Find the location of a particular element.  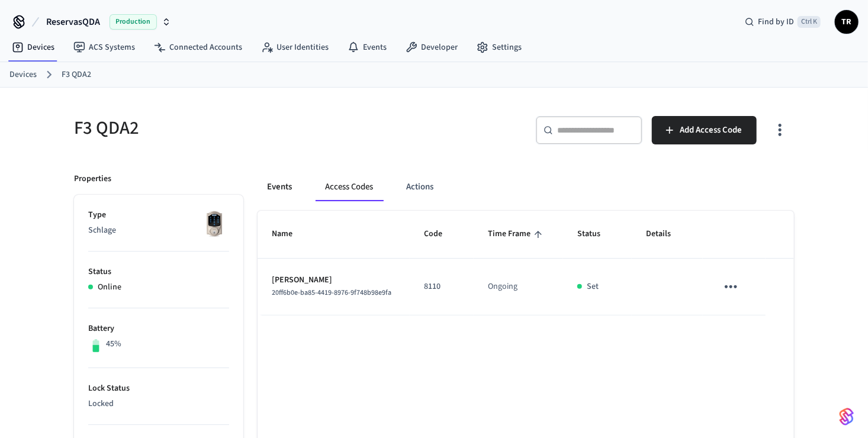

a: Settings is located at coordinates (499, 47).